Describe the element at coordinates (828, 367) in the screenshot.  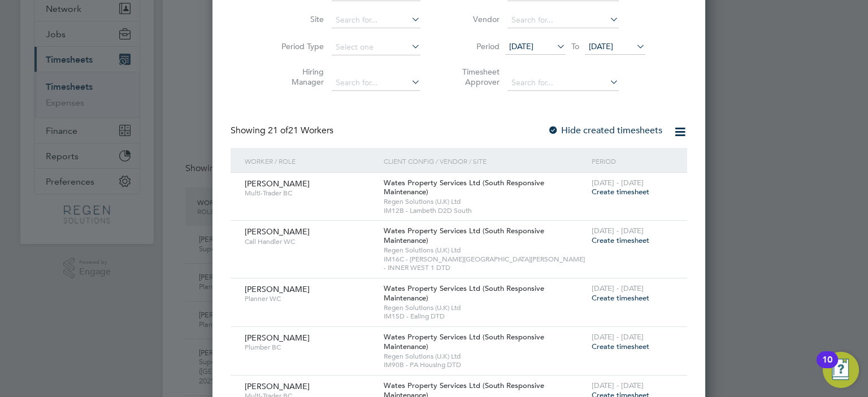
I see `div: 10` at that location.